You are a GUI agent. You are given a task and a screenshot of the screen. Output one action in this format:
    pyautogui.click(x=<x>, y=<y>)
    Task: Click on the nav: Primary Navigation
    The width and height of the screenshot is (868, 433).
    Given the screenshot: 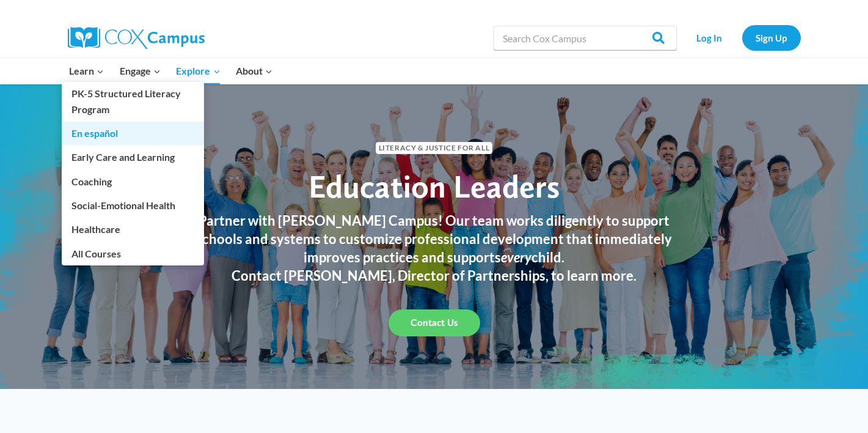 What is the action you would take?
    pyautogui.click(x=171, y=71)
    